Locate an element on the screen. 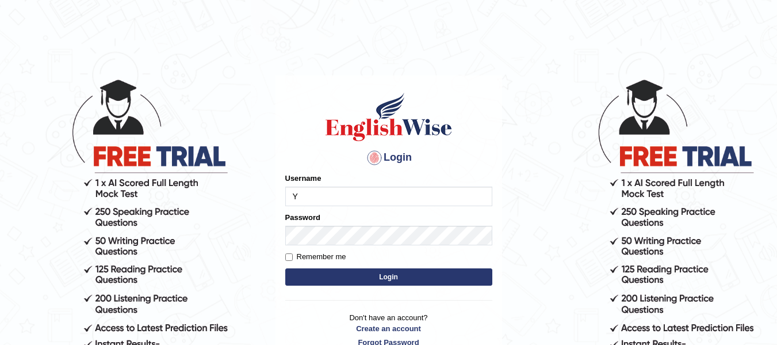 The width and height of the screenshot is (777, 345). img: Logo of English Wise sign in for intelligent practice with AI is located at coordinates (389, 117).